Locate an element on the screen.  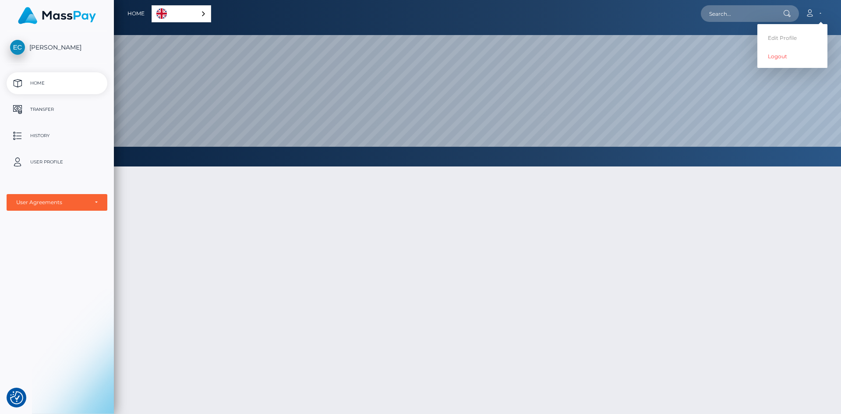
aside: Language selected: English is located at coordinates (181, 14).